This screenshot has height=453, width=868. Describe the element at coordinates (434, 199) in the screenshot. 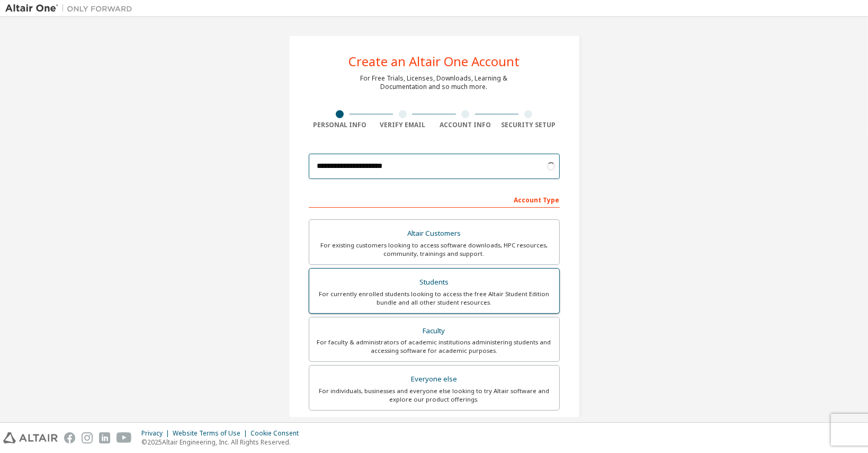

I see `div: Account Type` at that location.